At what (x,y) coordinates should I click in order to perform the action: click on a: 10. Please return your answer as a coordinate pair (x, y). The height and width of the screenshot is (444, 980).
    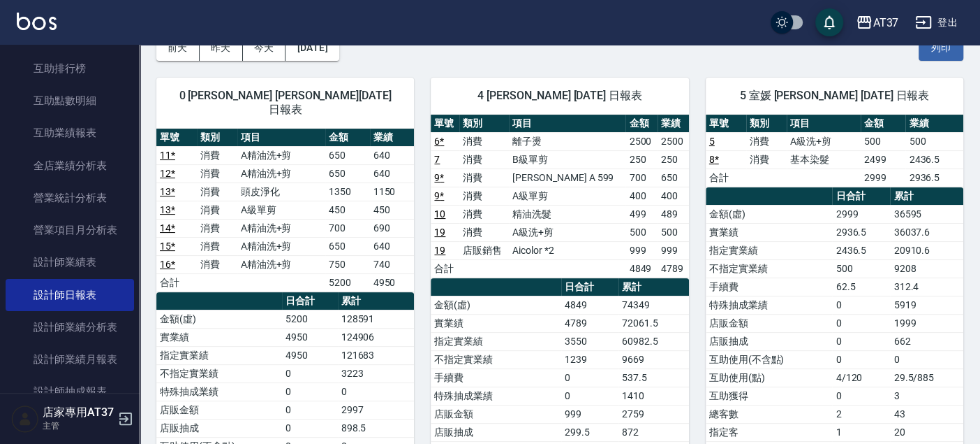
    Looking at the image, I should click on (440, 214).